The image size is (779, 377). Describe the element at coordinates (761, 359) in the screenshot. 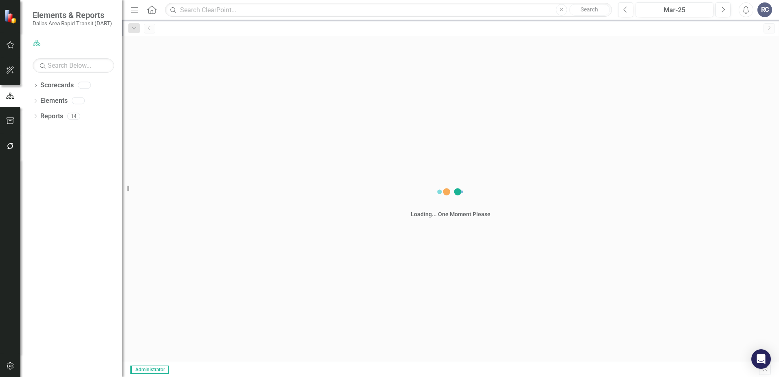

I see `div: Open Intercom Messenger` at that location.